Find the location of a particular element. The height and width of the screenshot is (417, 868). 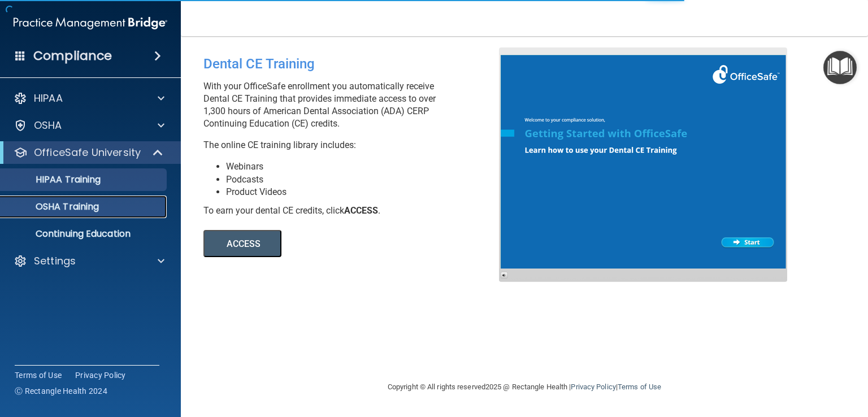

p: HIPAA is located at coordinates (48, 98).